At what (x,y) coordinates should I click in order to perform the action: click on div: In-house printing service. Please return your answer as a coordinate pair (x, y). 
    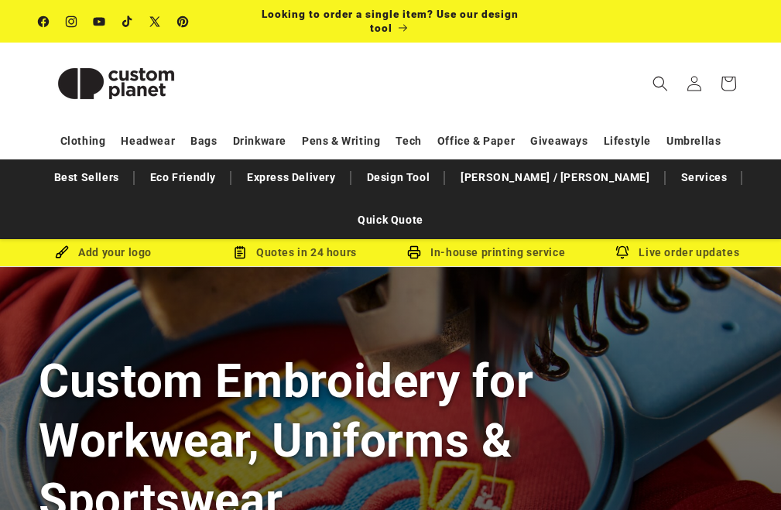
    Looking at the image, I should click on (486, 252).